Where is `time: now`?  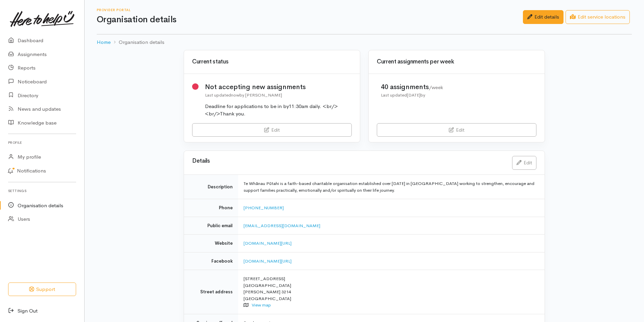 time: now is located at coordinates (235, 95).